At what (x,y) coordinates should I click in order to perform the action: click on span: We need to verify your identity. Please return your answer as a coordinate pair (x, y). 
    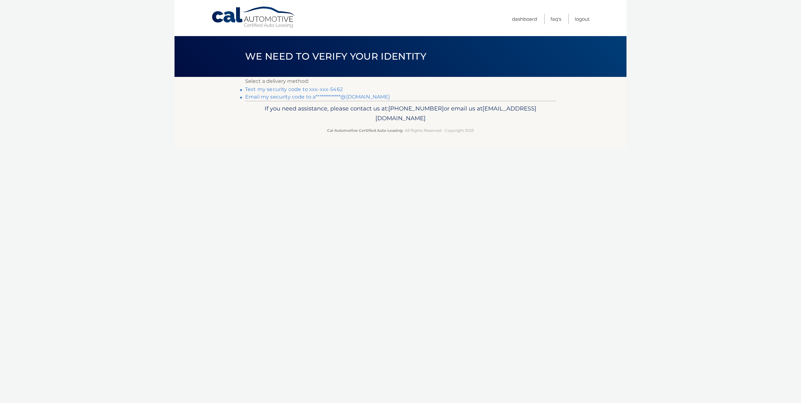
    Looking at the image, I should click on (336, 56).